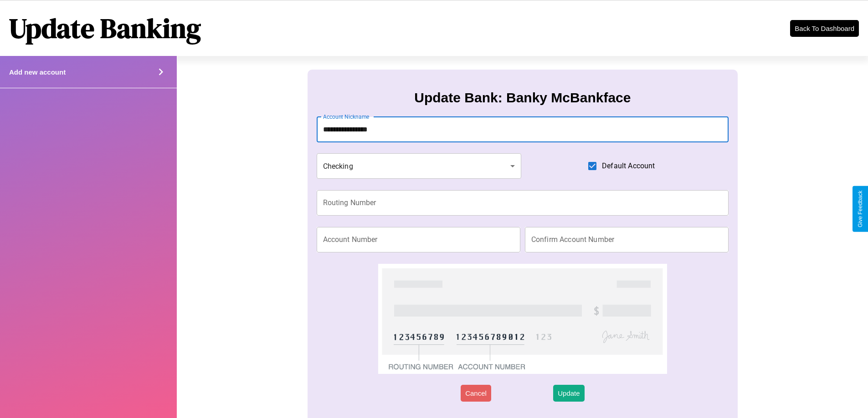 Image resolution: width=868 pixels, height=418 pixels. What do you see at coordinates (824, 29) in the screenshot?
I see `button: Back To Dashboard` at bounding box center [824, 29].